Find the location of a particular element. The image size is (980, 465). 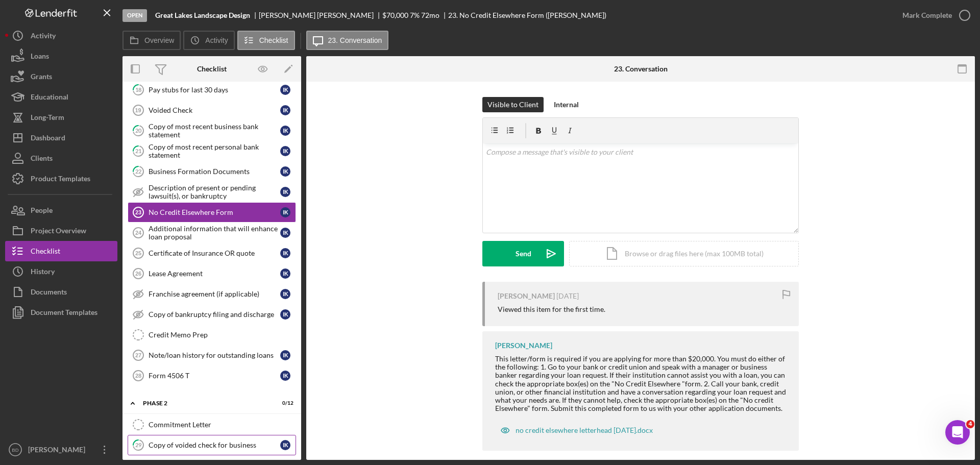

div: Form 4506 T is located at coordinates (215, 376).